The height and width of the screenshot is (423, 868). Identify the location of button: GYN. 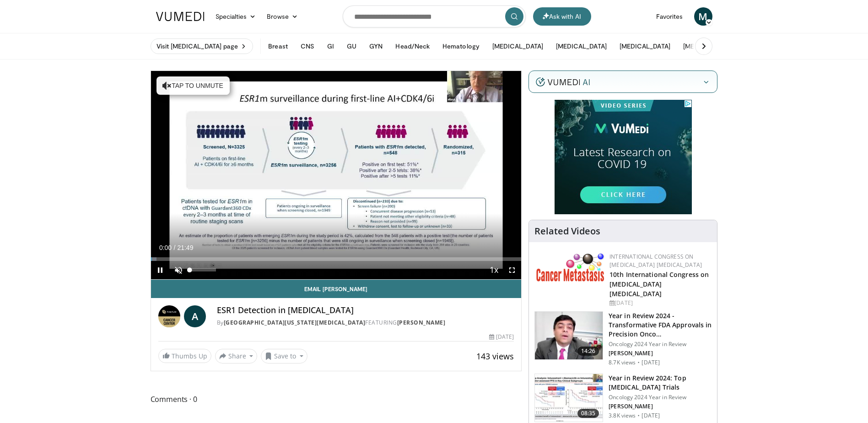
(376, 46).